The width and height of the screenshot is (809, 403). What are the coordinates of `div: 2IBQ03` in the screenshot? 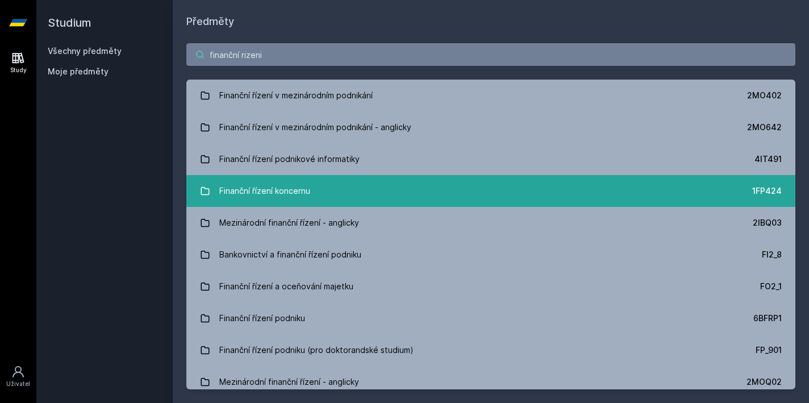 It's located at (767, 223).